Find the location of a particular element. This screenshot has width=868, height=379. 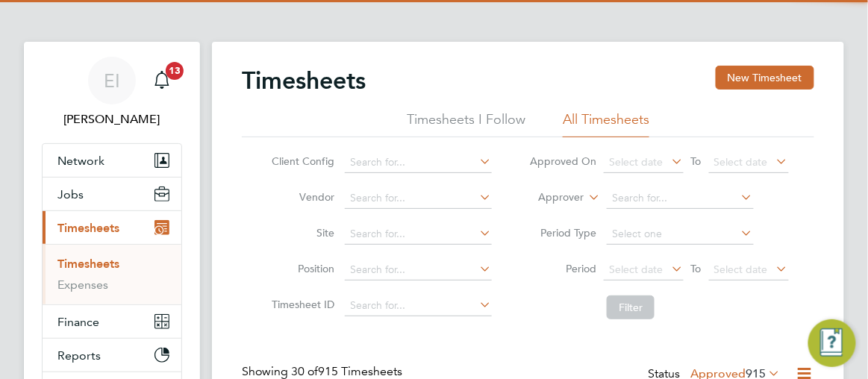

button: Engage Resource Center is located at coordinates (832, 343).